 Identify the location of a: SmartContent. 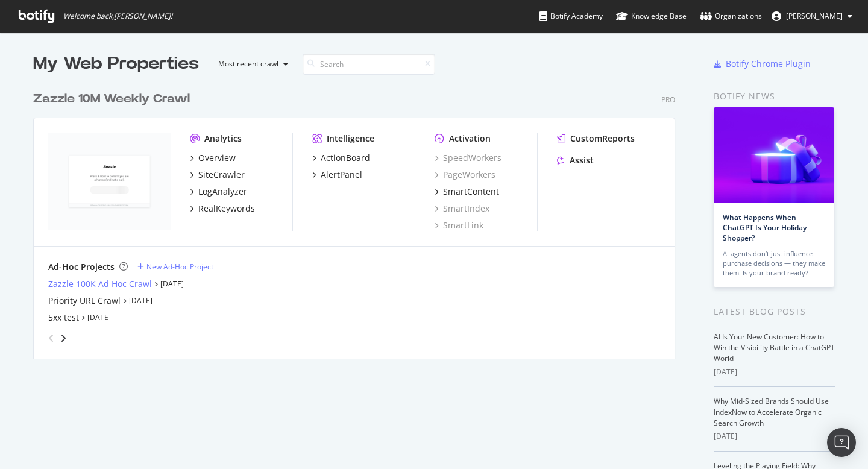
(466, 192).